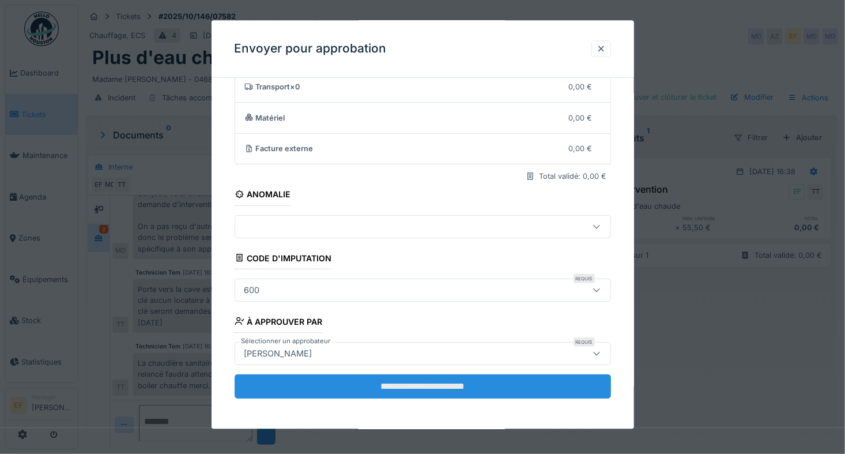 This screenshot has height=454, width=845. Describe the element at coordinates (283, 259) in the screenshot. I see `div: Code d'imputation` at that location.